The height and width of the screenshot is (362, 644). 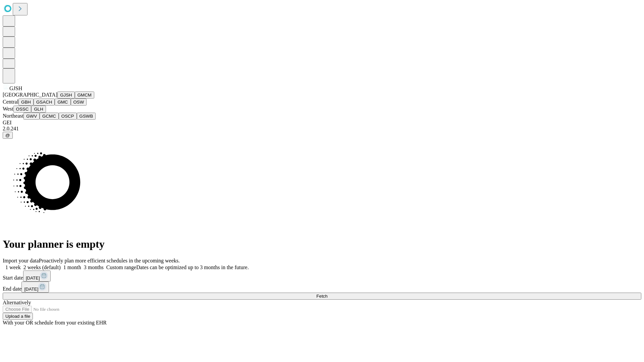 I want to click on button: GLH, so click(x=38, y=109).